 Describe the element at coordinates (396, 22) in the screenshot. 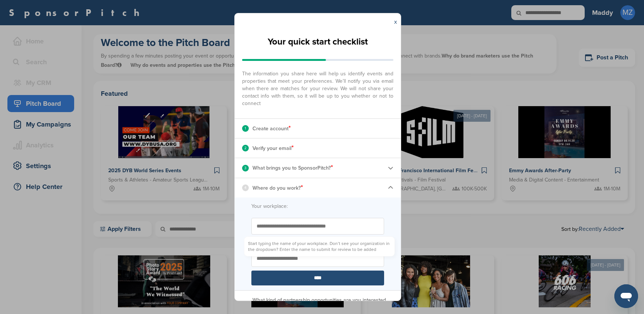

I see `a: x` at that location.